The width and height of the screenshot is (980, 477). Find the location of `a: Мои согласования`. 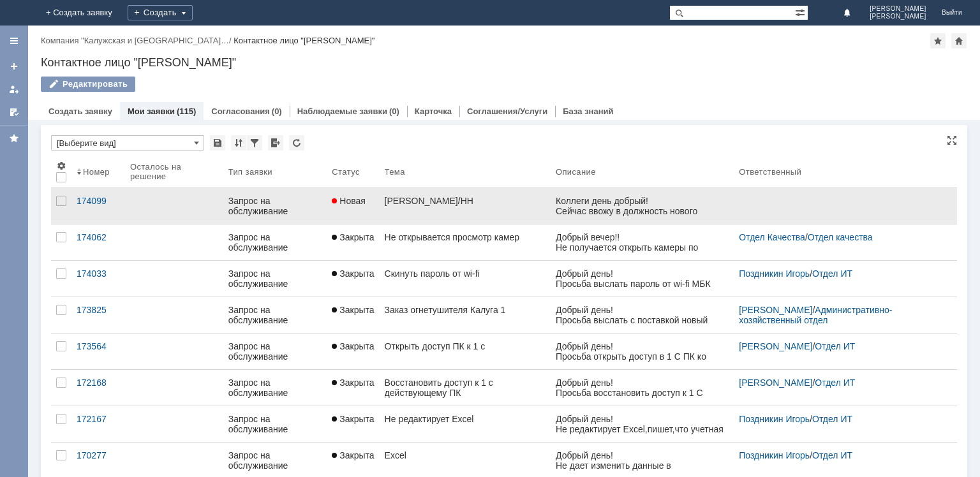

a: Мои согласования is located at coordinates (14, 112).